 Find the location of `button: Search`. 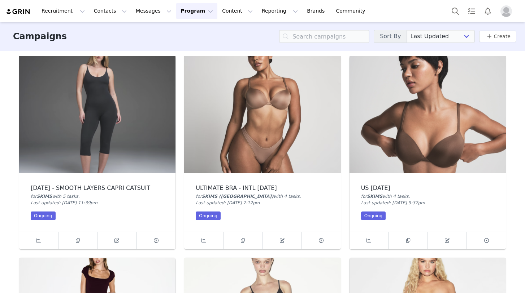

button: Search is located at coordinates (455, 11).